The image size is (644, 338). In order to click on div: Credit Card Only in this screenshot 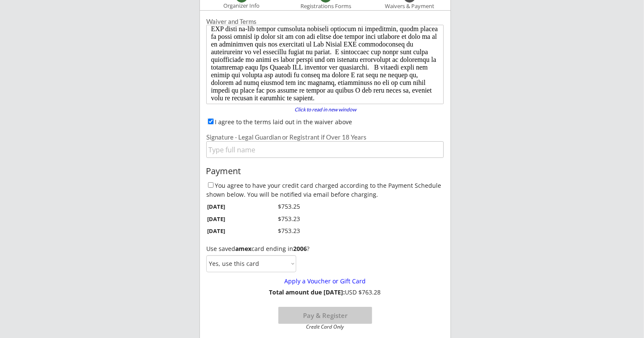, I will do `click(325, 327)`.